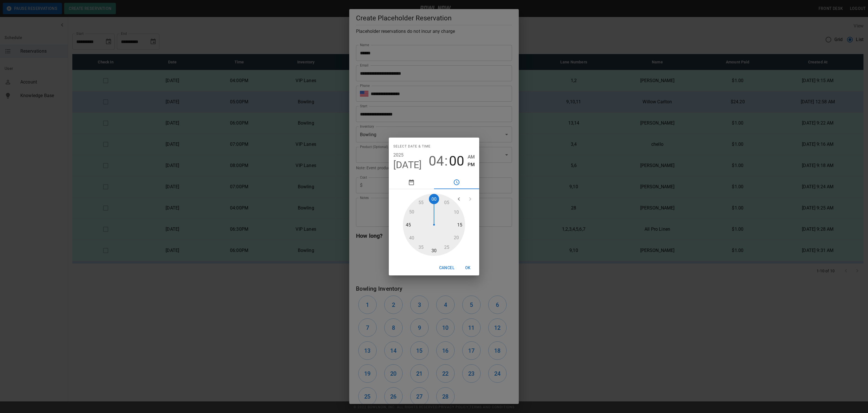 The width and height of the screenshot is (868, 413). I want to click on span: PM, so click(471, 164).